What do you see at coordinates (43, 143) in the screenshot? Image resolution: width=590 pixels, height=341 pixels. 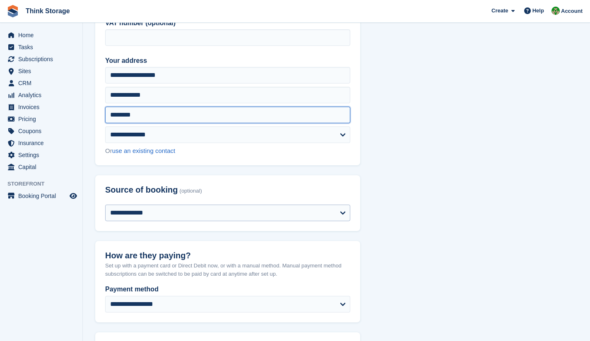 I see `span: Insurance` at bounding box center [43, 143].